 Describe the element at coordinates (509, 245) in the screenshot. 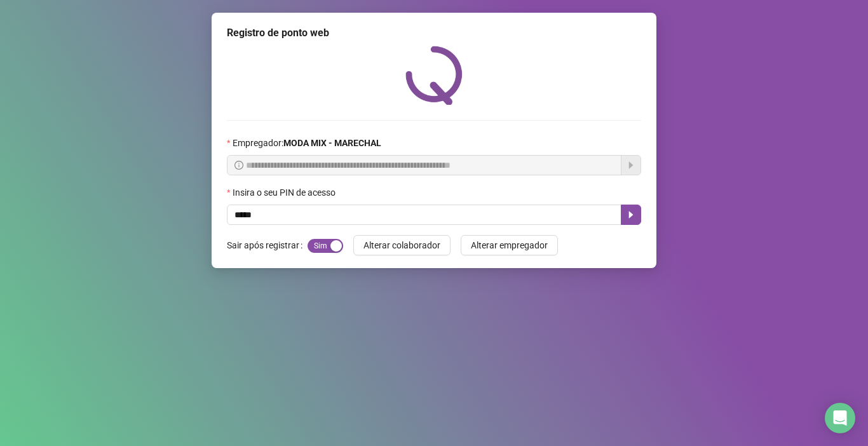

I see `span: Alterar empregador` at that location.